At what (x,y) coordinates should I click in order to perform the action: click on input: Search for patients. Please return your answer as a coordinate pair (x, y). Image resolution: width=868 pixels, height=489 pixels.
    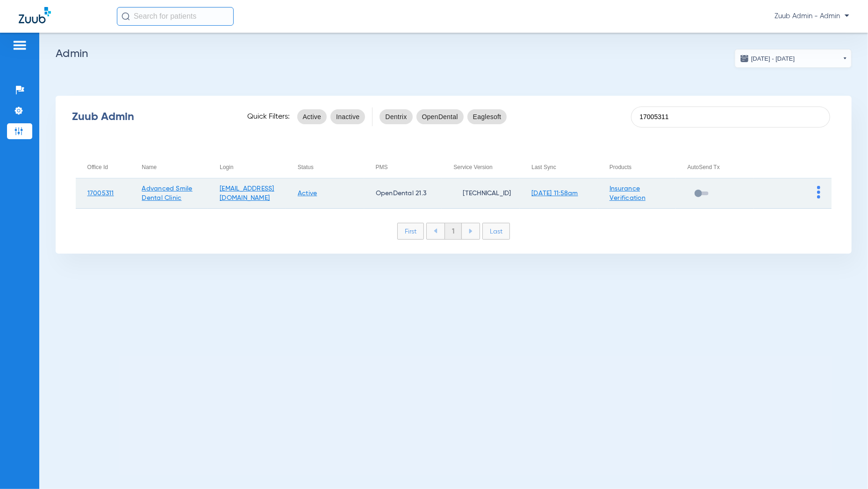
    Looking at the image, I should click on (175, 16).